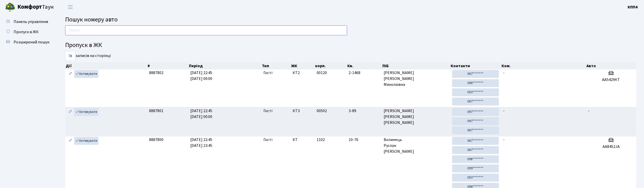 The image size is (644, 188). I want to click on span: 00502, so click(322, 111).